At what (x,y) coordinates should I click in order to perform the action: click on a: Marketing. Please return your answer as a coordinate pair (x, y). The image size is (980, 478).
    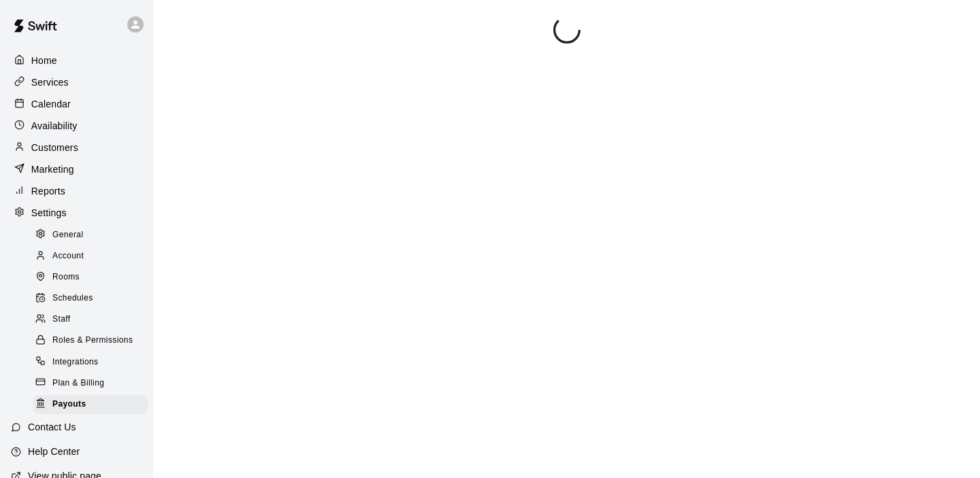
    Looking at the image, I should click on (76, 169).